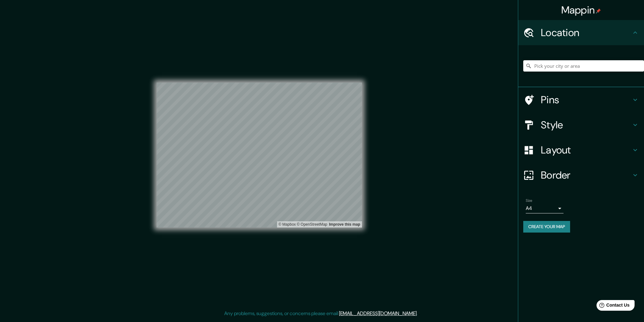 The image size is (644, 322). Describe the element at coordinates (581, 125) in the screenshot. I see `div: Style` at that location.